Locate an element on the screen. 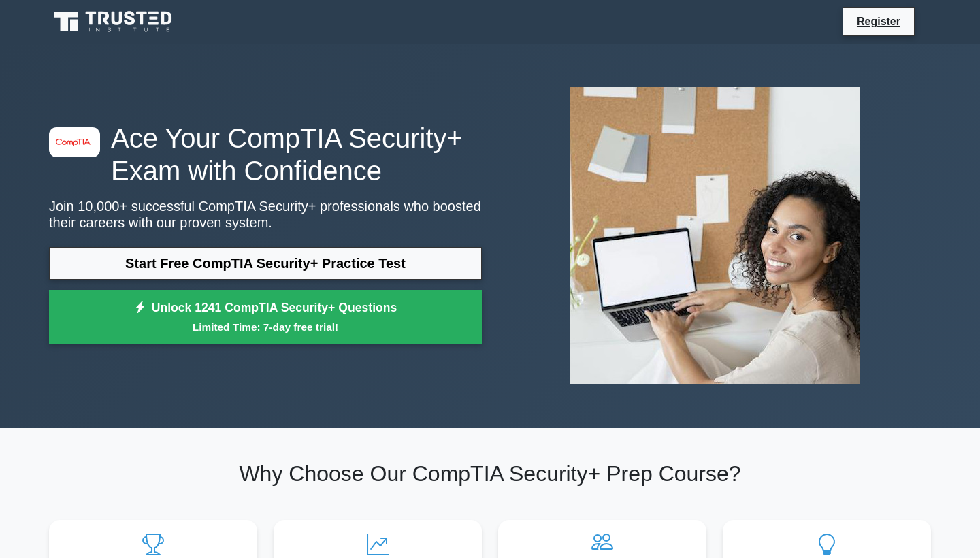  h2: Why Choose Our CompTIA Security+ Prep Course? is located at coordinates (490, 474).